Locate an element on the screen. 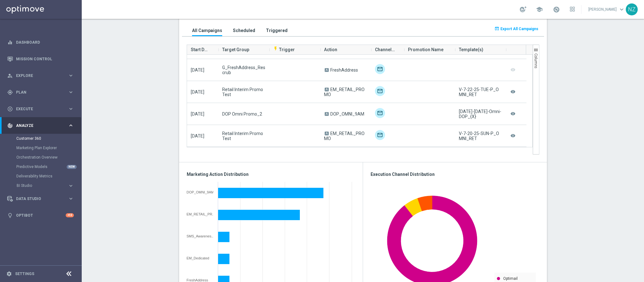 Image resolution: width=644 pixels, height=282 pixels. i: equalizer is located at coordinates (10, 42).